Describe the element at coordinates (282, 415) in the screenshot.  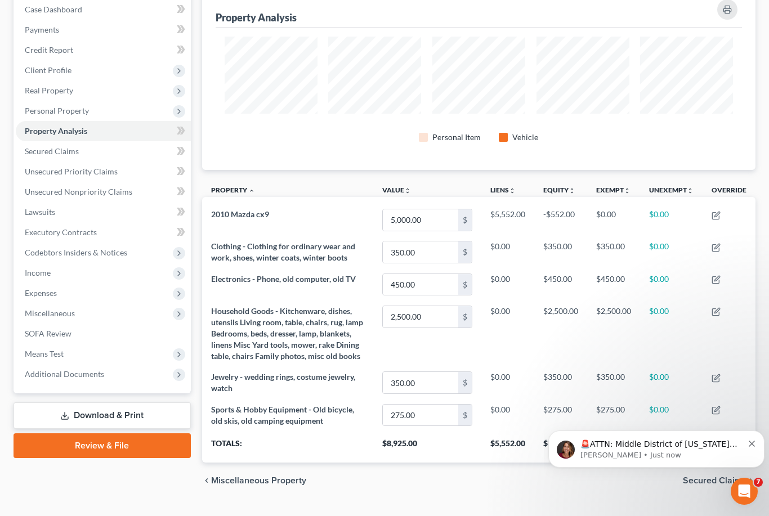
I see `span: Sports & Hobby Equipment - Old bicycle, old skis, old camping equipment` at that location.